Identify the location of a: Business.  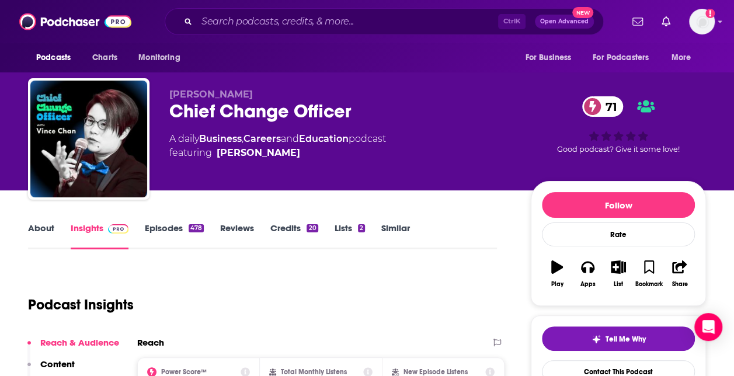
(220, 138).